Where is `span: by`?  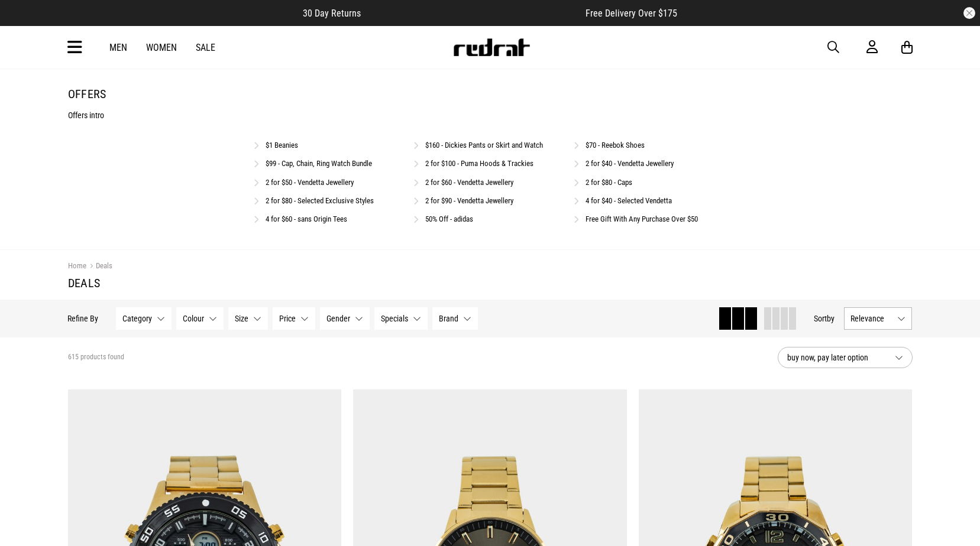
span: by is located at coordinates (831, 318).